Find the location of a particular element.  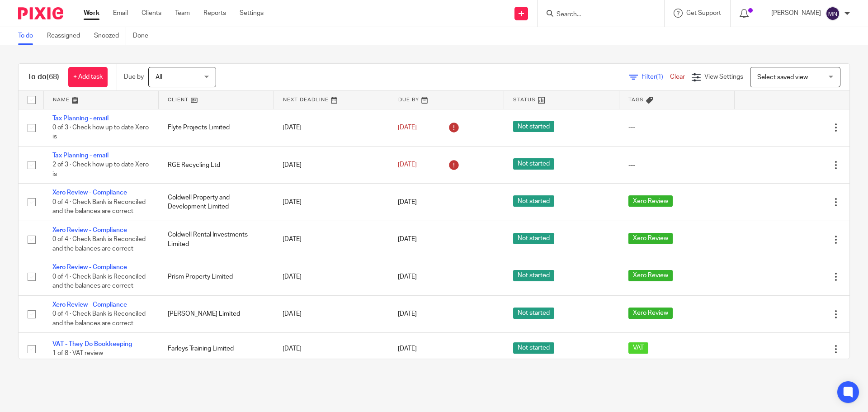

a: Snoozed is located at coordinates (110, 35).